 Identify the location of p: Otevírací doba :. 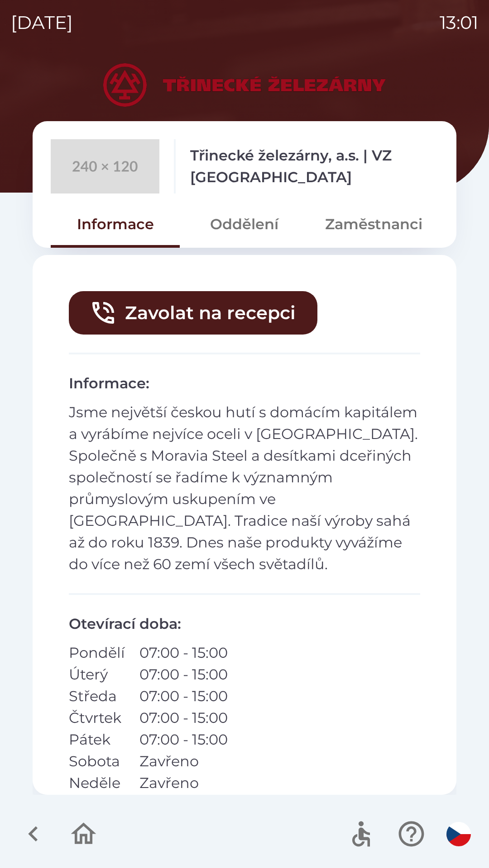
(244, 624).